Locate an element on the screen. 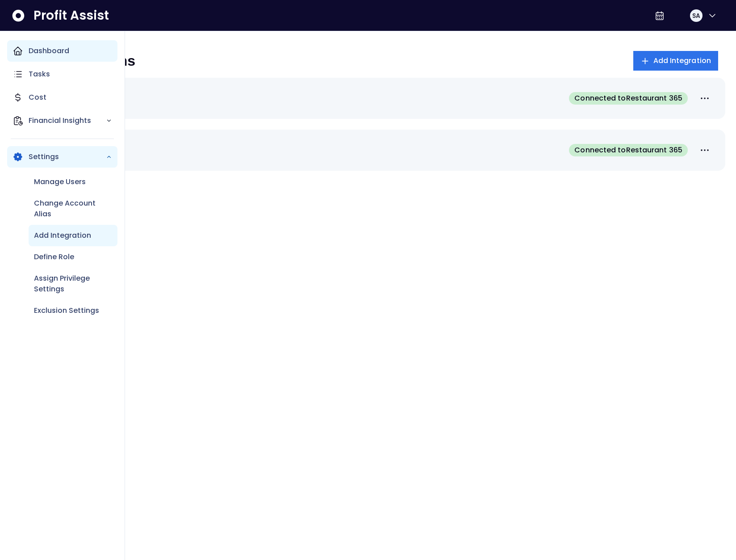 This screenshot has height=560, width=736. p: Dashboard is located at coordinates (48, 51).